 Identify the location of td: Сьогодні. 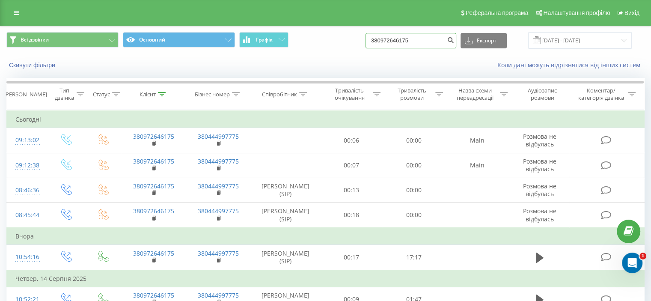
(326, 119).